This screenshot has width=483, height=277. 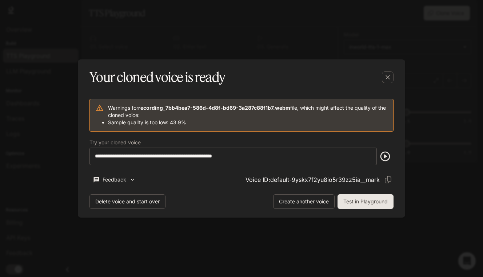 What do you see at coordinates (114, 179) in the screenshot?
I see `button: Feedback` at bounding box center [114, 179].